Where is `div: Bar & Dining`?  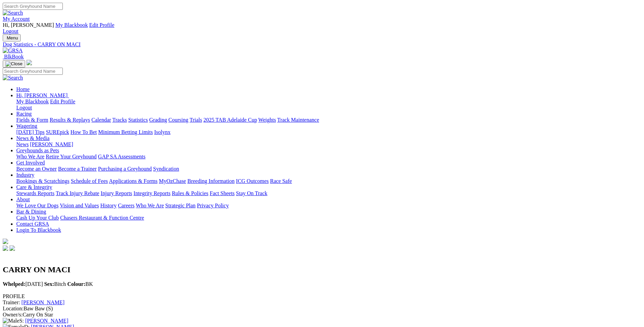 div: Bar & Dining is located at coordinates (328, 218).